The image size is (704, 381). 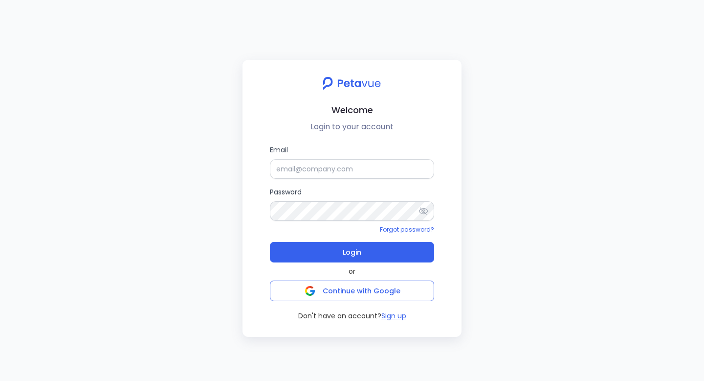 What do you see at coordinates (352, 252) in the screenshot?
I see `span: Login` at bounding box center [352, 252].